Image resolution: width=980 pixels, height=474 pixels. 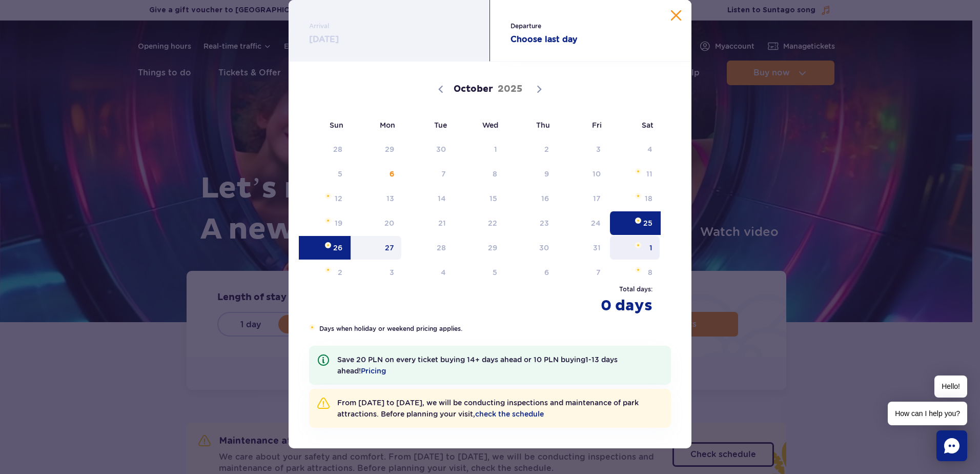 What do you see at coordinates (480, 223) in the screenshot?
I see `span: October 22, 2025` at bounding box center [480, 223].